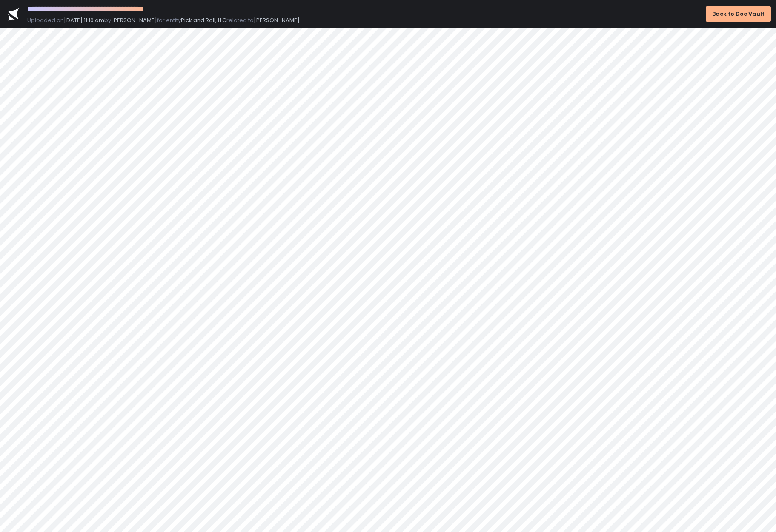 The height and width of the screenshot is (532, 776). Describe the element at coordinates (45, 20) in the screenshot. I see `span: Uploaded on` at that location.